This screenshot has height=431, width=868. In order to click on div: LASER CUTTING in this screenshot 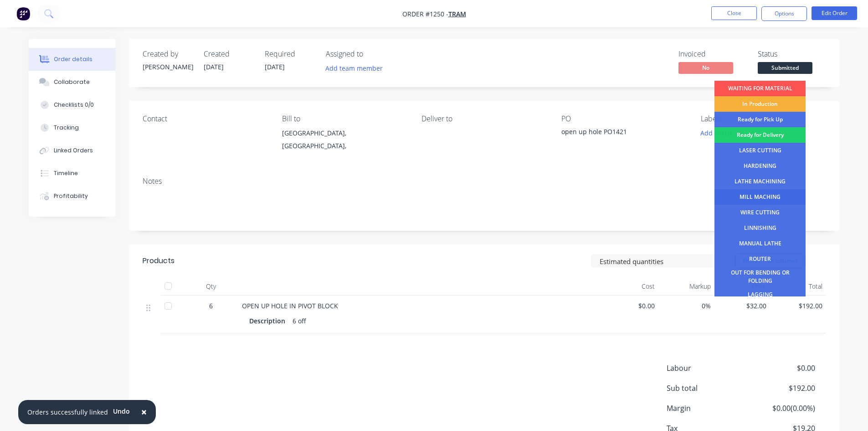, I will do `click(760, 151)`.